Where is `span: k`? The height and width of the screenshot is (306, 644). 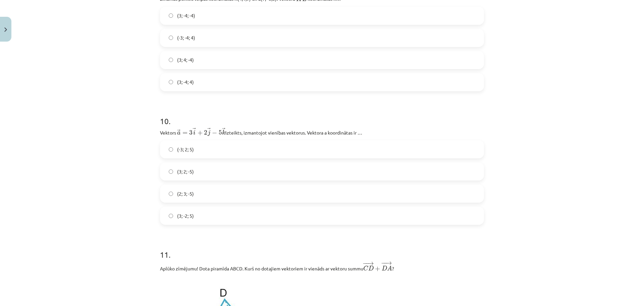 span: k is located at coordinates (224, 132).